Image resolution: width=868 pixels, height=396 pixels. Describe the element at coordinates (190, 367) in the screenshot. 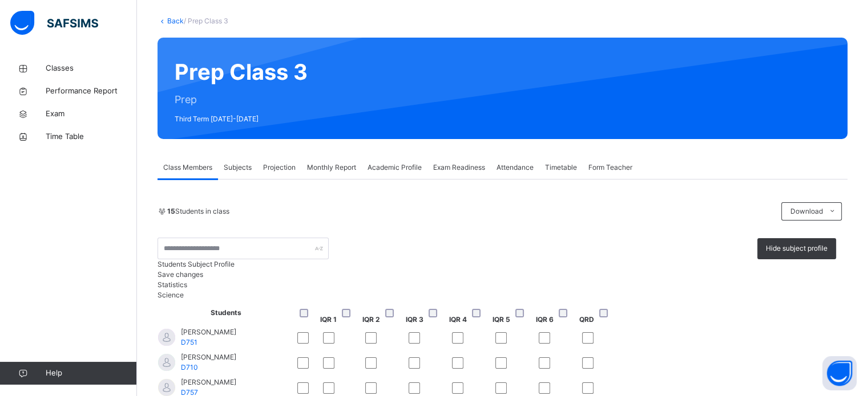

I see `span: D710` at that location.